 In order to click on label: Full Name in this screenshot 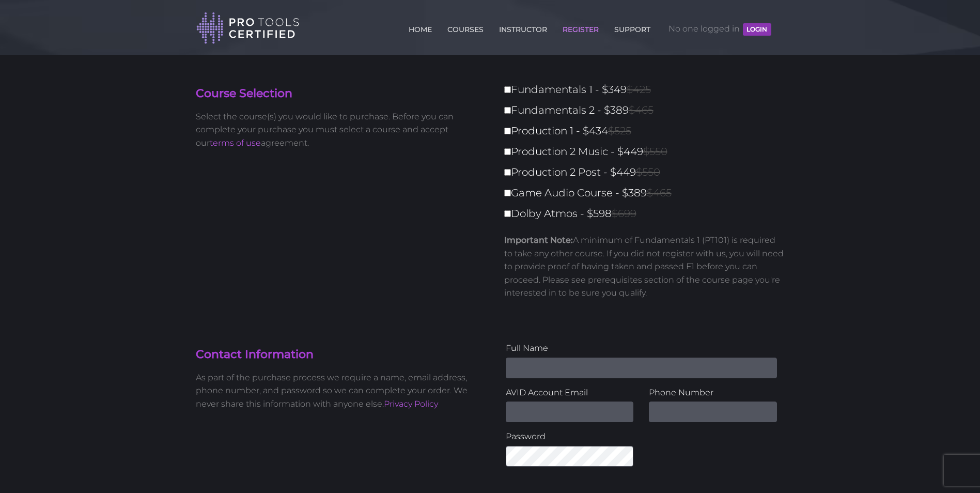, I will do `click(641, 348)`.